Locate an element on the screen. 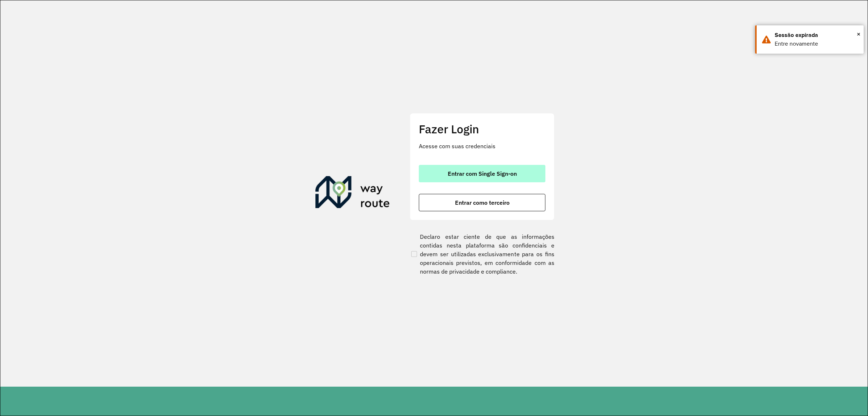 This screenshot has width=868, height=416. p: Acesse com suas credenciais is located at coordinates (482, 146).